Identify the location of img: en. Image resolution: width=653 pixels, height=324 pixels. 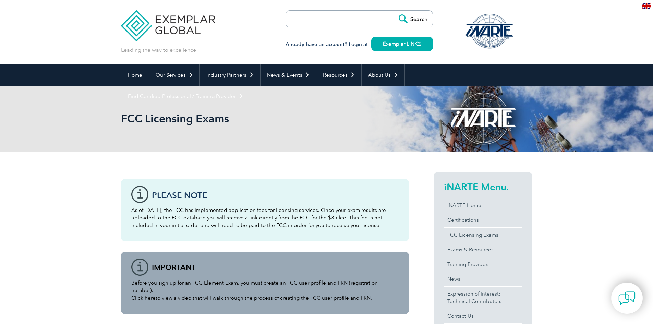
(647, 6).